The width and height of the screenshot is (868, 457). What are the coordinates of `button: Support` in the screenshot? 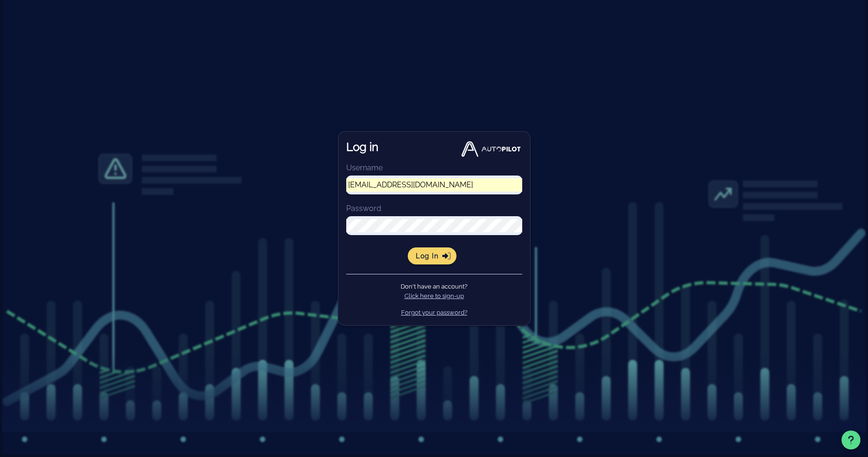 It's located at (851, 440).